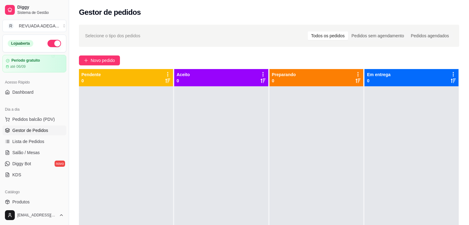 The width and height of the screenshot is (469, 225). Describe the element at coordinates (34, 153) in the screenshot. I see `a: Salão / Mesas` at that location.